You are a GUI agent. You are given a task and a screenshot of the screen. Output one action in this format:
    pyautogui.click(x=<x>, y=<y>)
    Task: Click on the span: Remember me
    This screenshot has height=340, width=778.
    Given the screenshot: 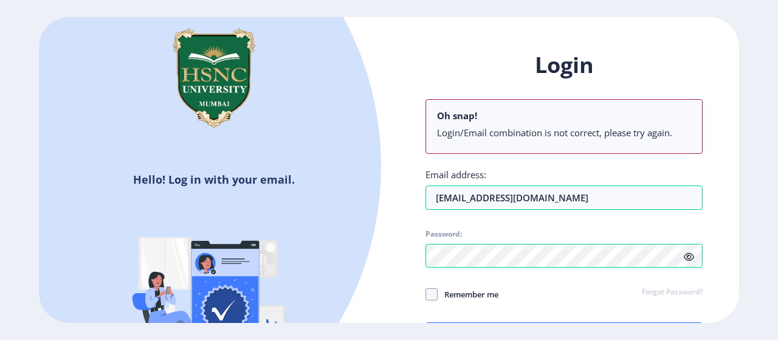 What is the action you would take?
    pyautogui.click(x=468, y=294)
    